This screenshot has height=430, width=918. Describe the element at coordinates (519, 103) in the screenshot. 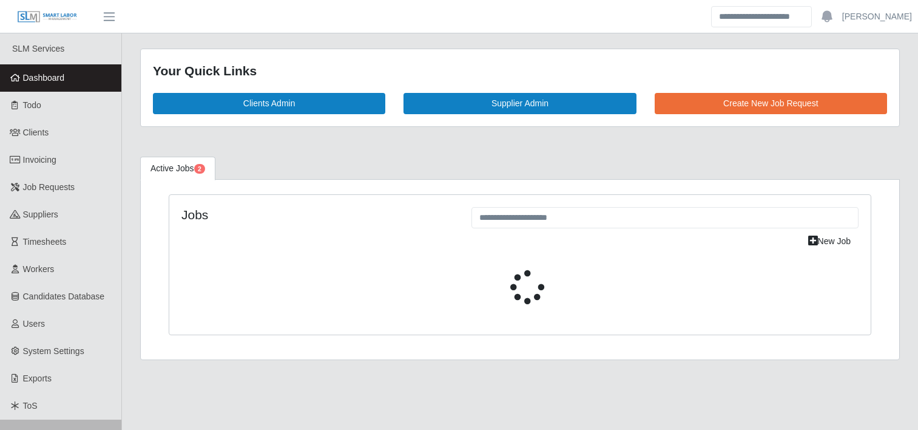

I see `a: Supplier Admin` at that location.